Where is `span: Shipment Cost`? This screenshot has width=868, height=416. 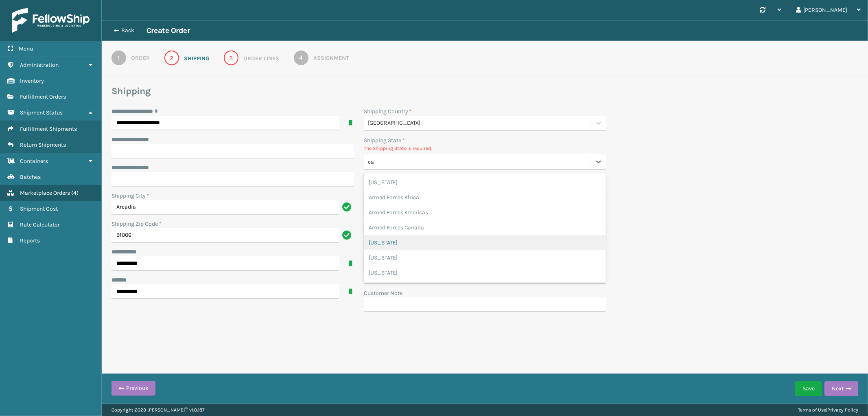 span: Shipment Cost is located at coordinates (39, 208).